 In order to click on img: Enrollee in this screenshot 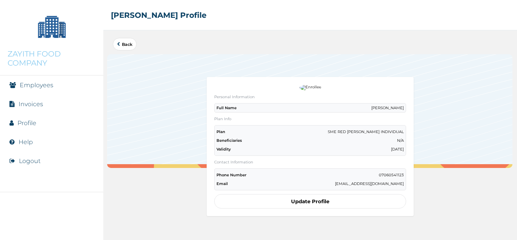, I will do `click(311, 87)`.